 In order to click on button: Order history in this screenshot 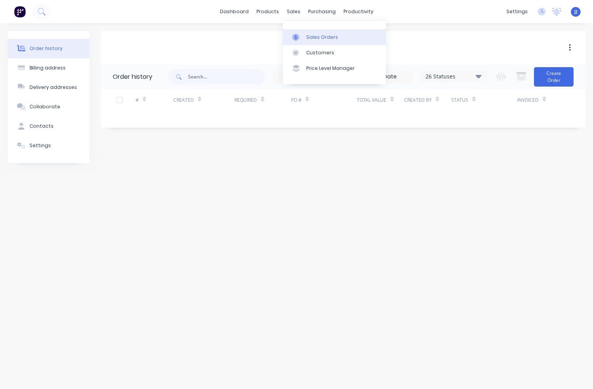, I will do `click(49, 49)`.